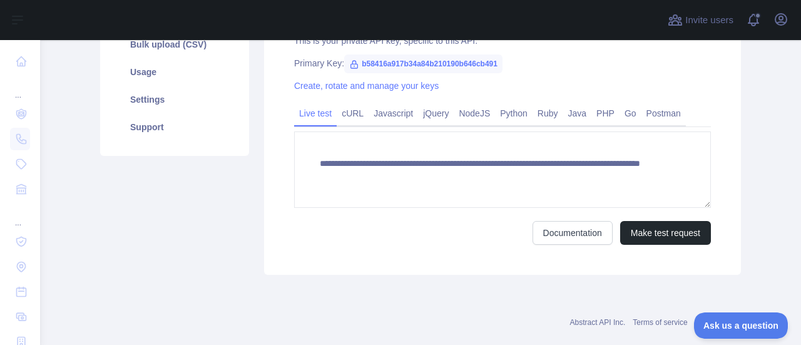 This screenshot has width=801, height=345. I want to click on a: Abstract API Inc., so click(598, 322).